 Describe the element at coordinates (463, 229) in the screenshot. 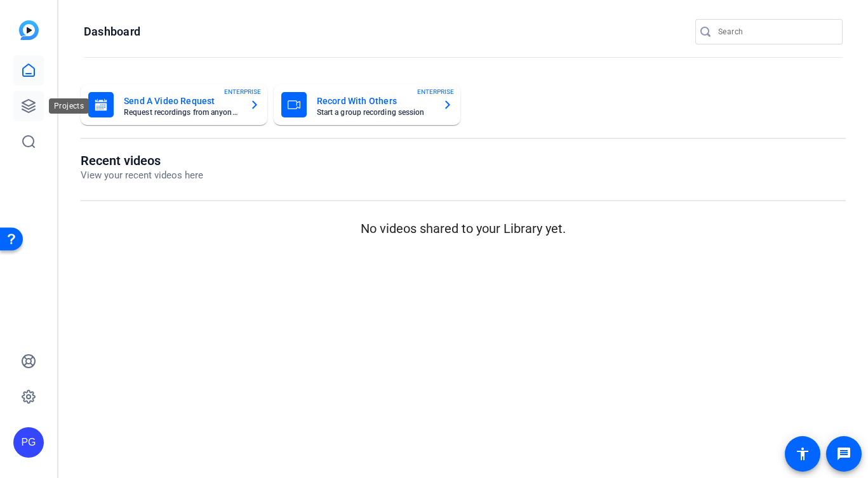

I see `p: No videos shared to your Library yet.` at that location.